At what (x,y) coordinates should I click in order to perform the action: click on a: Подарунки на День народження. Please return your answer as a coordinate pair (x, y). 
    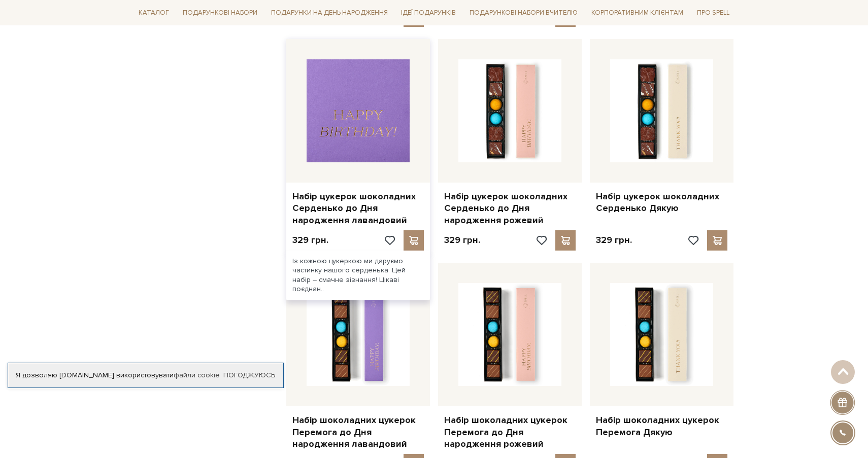
    Looking at the image, I should click on (330, 13).